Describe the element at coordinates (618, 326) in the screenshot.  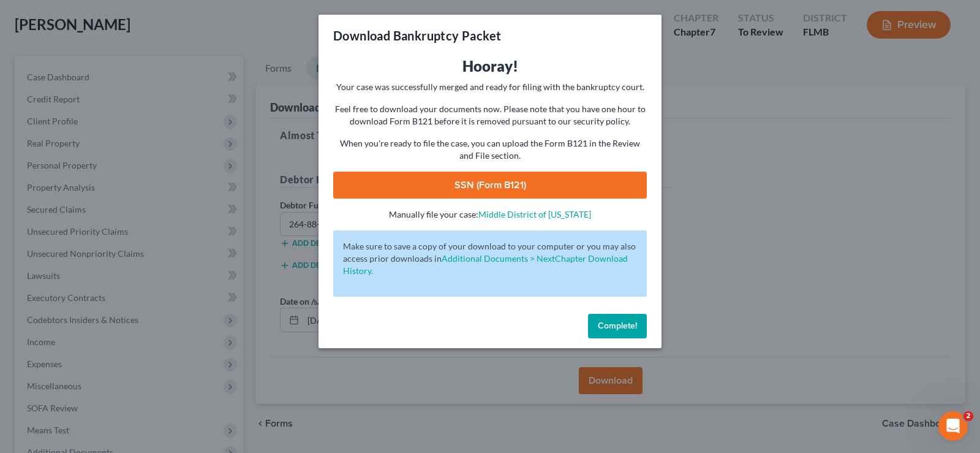
I see `button: Complete!` at that location.